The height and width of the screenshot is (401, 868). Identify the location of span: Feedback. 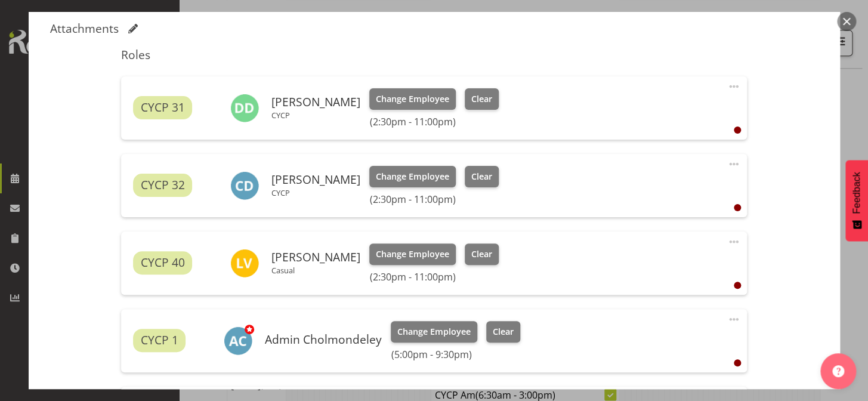
(857, 193).